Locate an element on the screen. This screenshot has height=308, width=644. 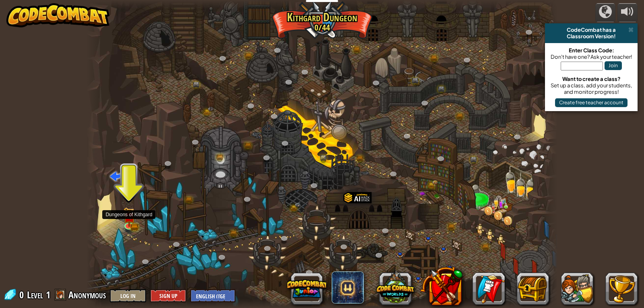
span: 0 is located at coordinates (23, 295).